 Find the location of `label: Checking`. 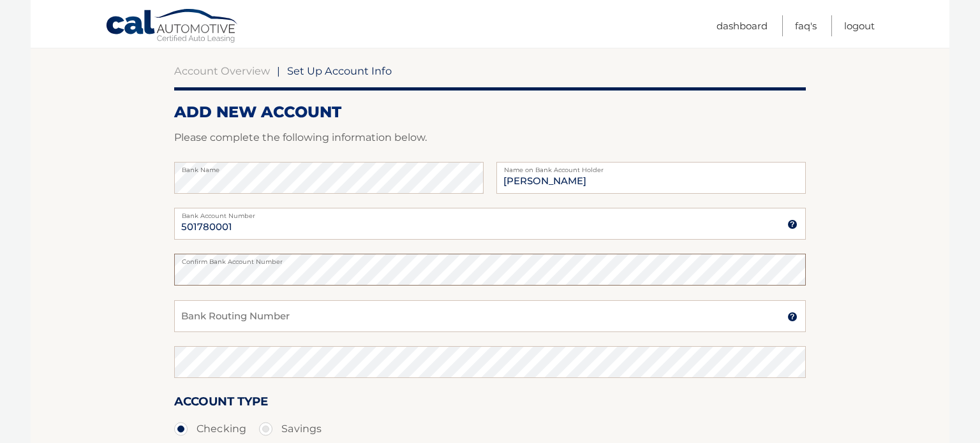

label: Checking is located at coordinates (210, 429).